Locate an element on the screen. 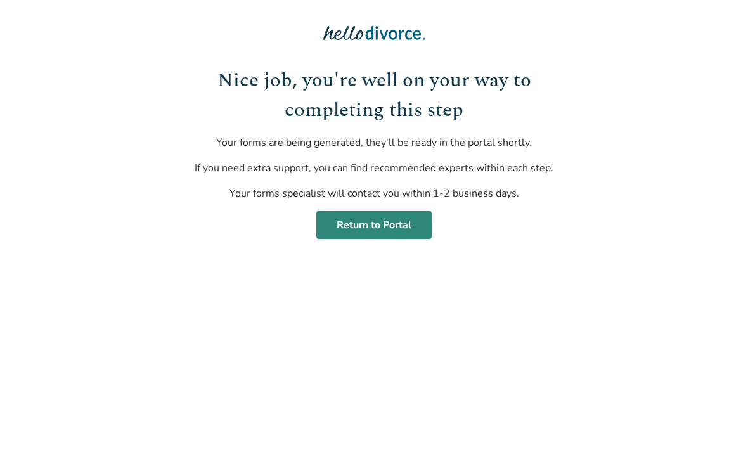 Image resolution: width=748 pixels, height=452 pixels. img: Hello Divorce Logo is located at coordinates (374, 33).